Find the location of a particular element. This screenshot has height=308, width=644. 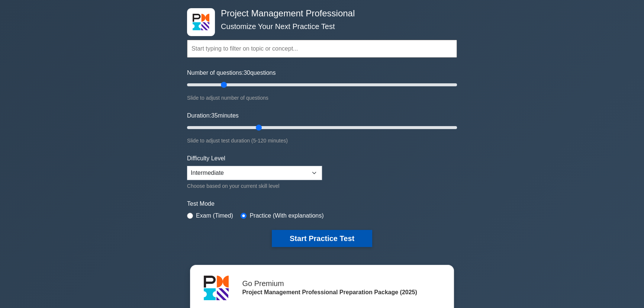

button: Start Practice Test is located at coordinates (322, 238).